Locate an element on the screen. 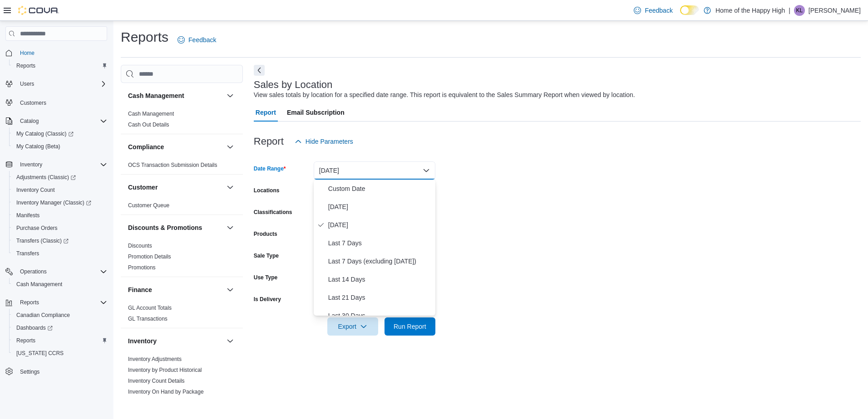 The image size is (868, 419). p: Home of the Happy High is located at coordinates (751, 11).